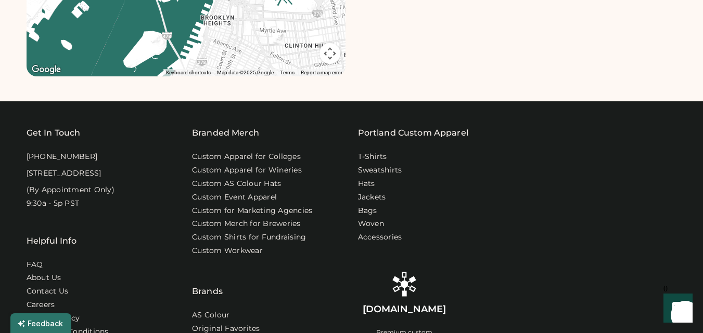  Describe the element at coordinates (247, 171) in the screenshot. I see `a: Custom Apparel for Wineries` at that location.